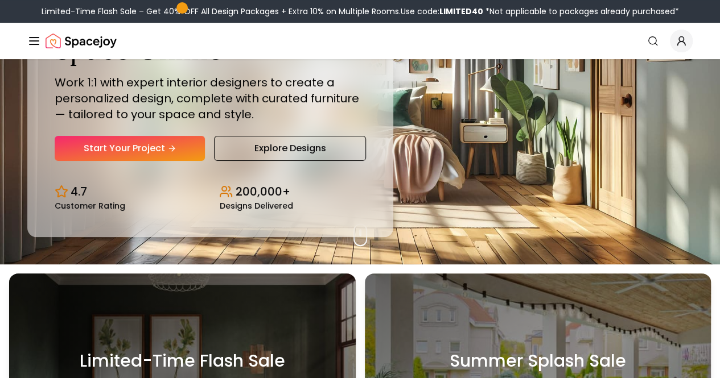 Image resolution: width=720 pixels, height=378 pixels. Describe the element at coordinates (79, 192) in the screenshot. I see `p: 4.7` at that location.